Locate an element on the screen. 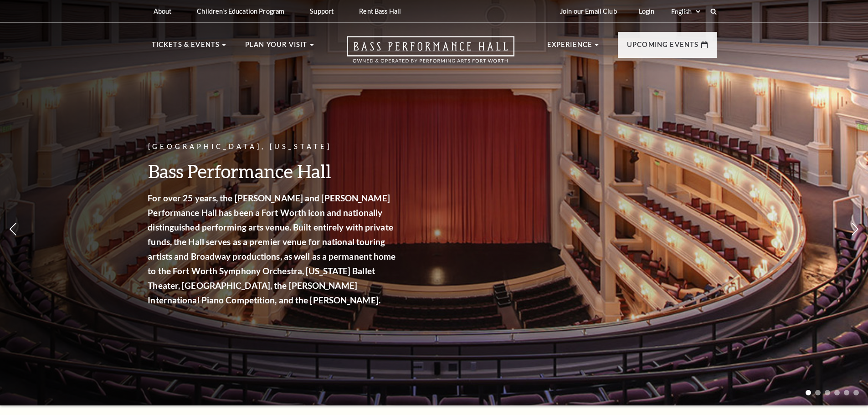 The image size is (868, 415). p: Experience is located at coordinates (570, 47).